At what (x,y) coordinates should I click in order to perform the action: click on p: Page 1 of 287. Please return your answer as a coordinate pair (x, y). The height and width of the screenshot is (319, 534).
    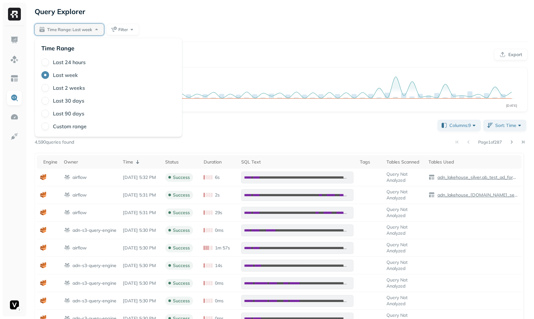
    Looking at the image, I should click on (490, 142).